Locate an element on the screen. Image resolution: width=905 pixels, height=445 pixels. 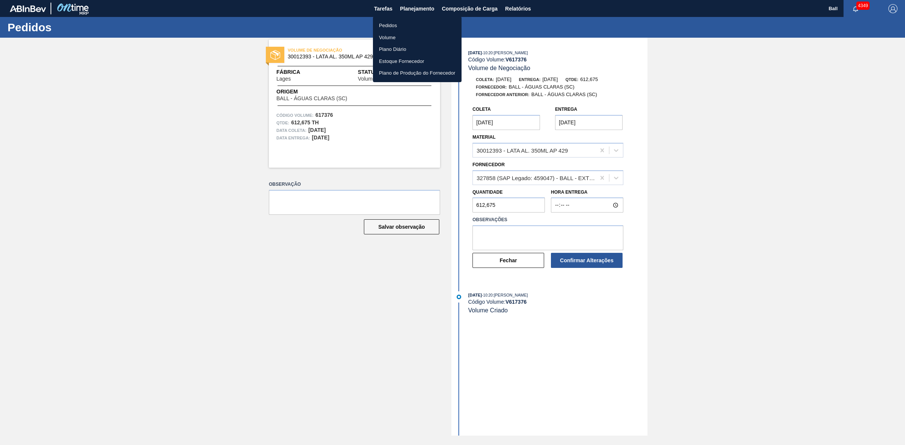
li: Pedidos is located at coordinates (417, 26).